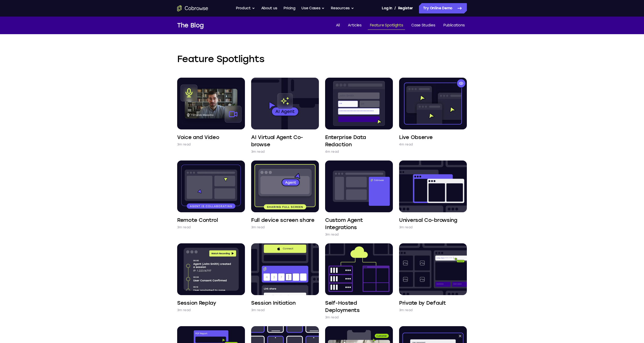  Describe the element at coordinates (269, 8) in the screenshot. I see `a: About us` at that location.